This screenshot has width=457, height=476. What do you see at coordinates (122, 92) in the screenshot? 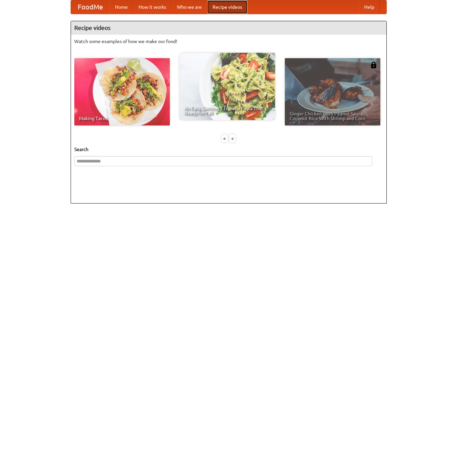
I see `a: Making Tacos` at bounding box center [122, 92].